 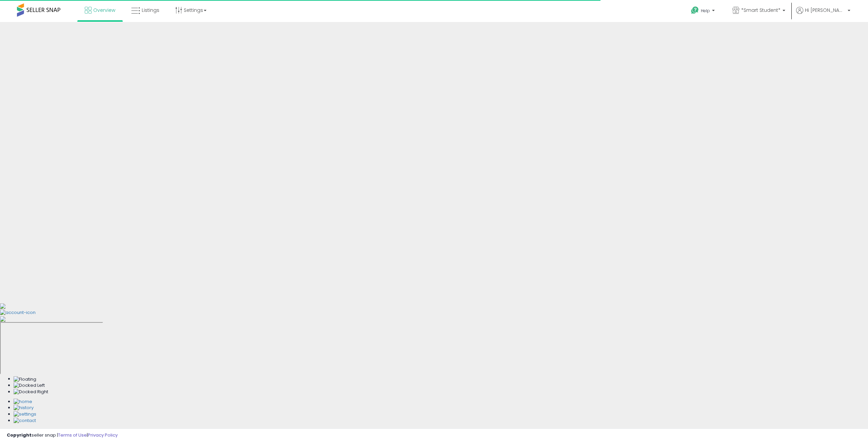 I want to click on img: Contact, so click(x=25, y=421).